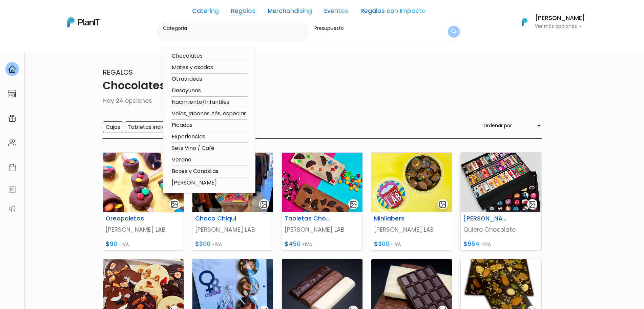  What do you see at coordinates (68, 41) in the screenshot?
I see `img: user_d58e13f531133c46cb30575f4d864daf.jpeg` at bounding box center [68, 41].